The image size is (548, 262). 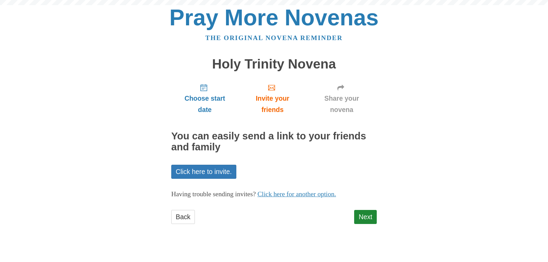 What do you see at coordinates (274, 17) in the screenshot?
I see `a: Pray More Novenas` at bounding box center [274, 17].